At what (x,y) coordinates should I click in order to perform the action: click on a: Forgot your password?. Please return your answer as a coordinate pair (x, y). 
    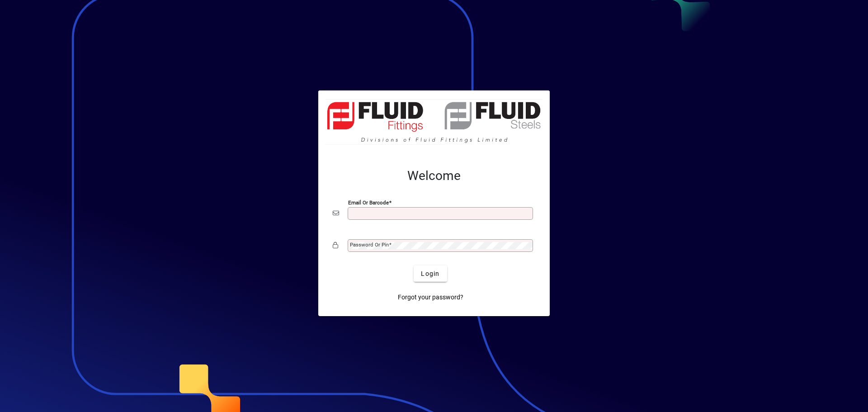
    Looking at the image, I should click on (430, 297).